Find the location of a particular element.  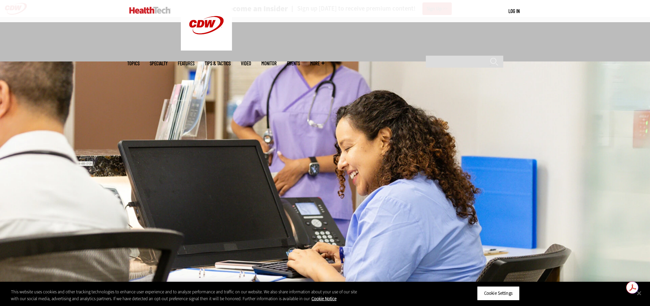

a: Log in is located at coordinates (514, 11).